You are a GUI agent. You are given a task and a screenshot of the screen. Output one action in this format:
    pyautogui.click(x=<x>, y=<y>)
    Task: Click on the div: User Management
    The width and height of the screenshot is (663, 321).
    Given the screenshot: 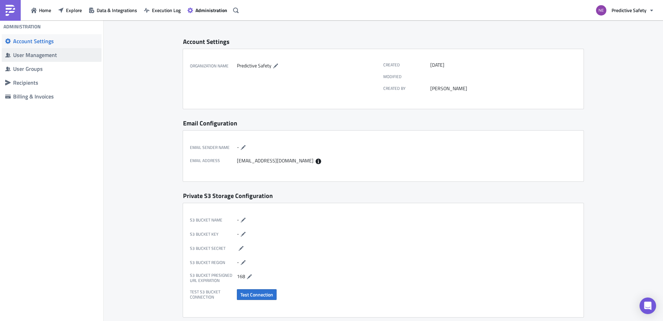 What is the action you would take?
    pyautogui.click(x=56, y=55)
    